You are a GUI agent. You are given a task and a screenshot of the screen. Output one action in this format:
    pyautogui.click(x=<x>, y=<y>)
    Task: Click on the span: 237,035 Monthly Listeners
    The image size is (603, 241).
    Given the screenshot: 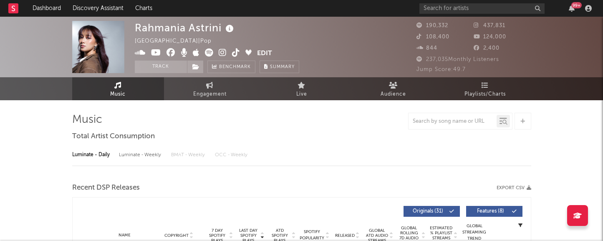 What is the action you would take?
    pyautogui.click(x=458, y=59)
    